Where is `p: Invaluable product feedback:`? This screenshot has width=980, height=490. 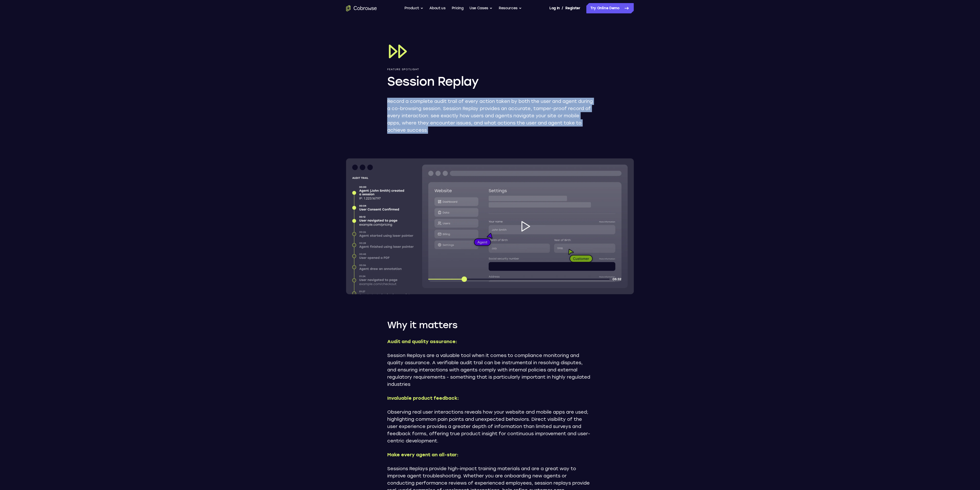 p: Invaluable product feedback: is located at coordinates (490, 398).